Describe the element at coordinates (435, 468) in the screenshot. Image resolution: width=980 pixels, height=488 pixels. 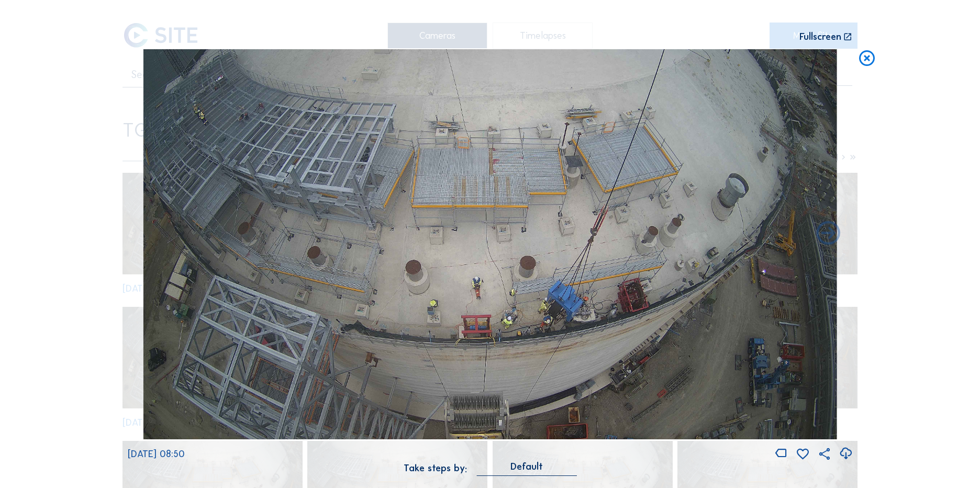
I see `div: Take steps by:` at that location.